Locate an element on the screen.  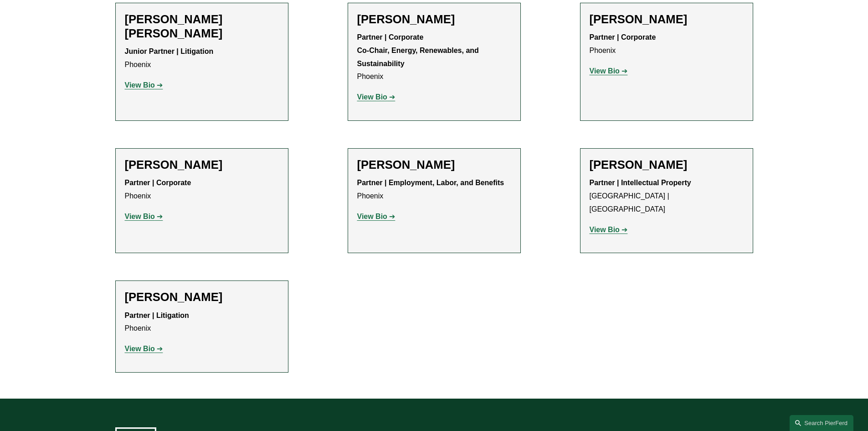
strong: Co-Chair, Energy, Renewables, and Sustainability is located at coordinates (419, 57).